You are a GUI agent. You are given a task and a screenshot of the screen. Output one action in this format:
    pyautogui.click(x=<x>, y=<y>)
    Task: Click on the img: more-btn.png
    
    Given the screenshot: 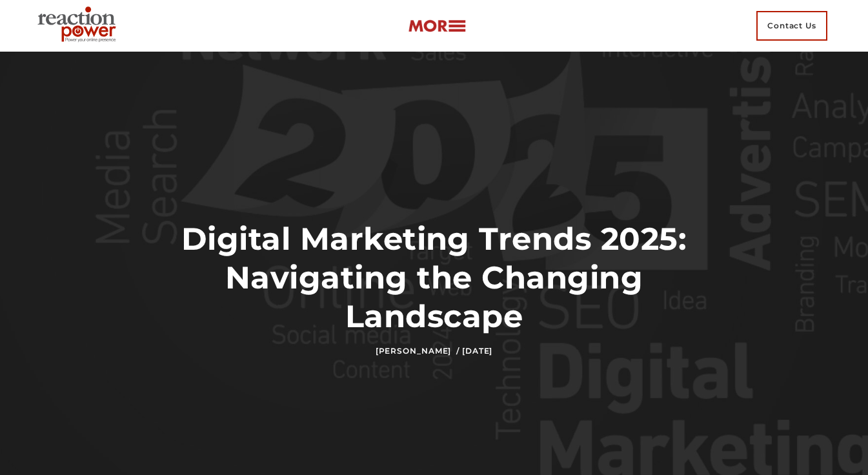 What is the action you would take?
    pyautogui.click(x=437, y=26)
    